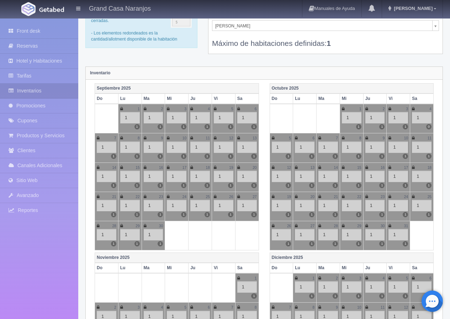 The image size is (450, 319). Describe the element at coordinates (208, 167) in the screenshot. I see `small: 18` at that location.